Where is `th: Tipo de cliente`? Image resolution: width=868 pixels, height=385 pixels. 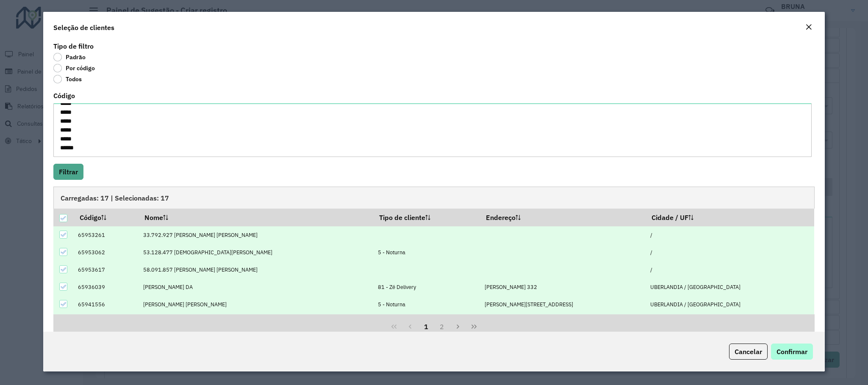 th: Tipo de cliente is located at coordinates (427, 218).